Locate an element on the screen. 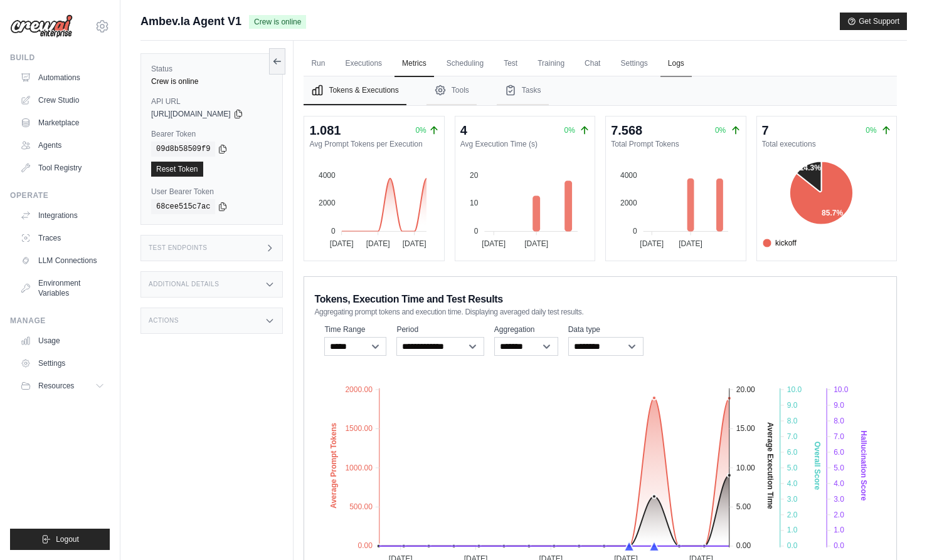  a: Agents is located at coordinates (62, 145).